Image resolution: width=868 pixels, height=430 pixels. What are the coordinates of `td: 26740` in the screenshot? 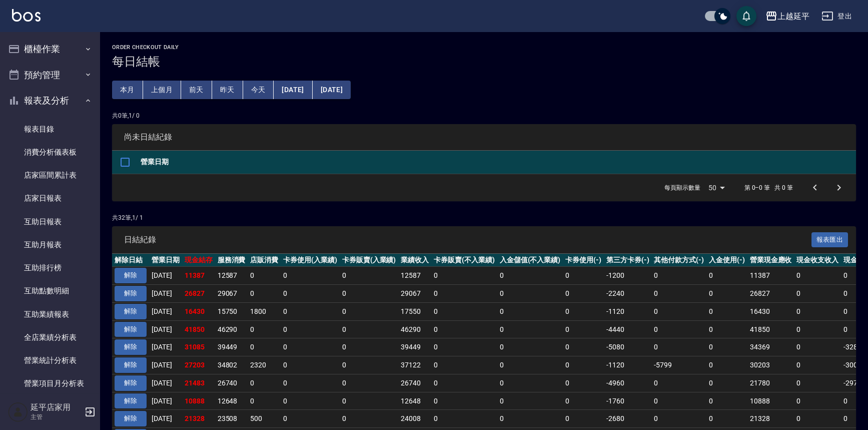 It's located at (415, 383).